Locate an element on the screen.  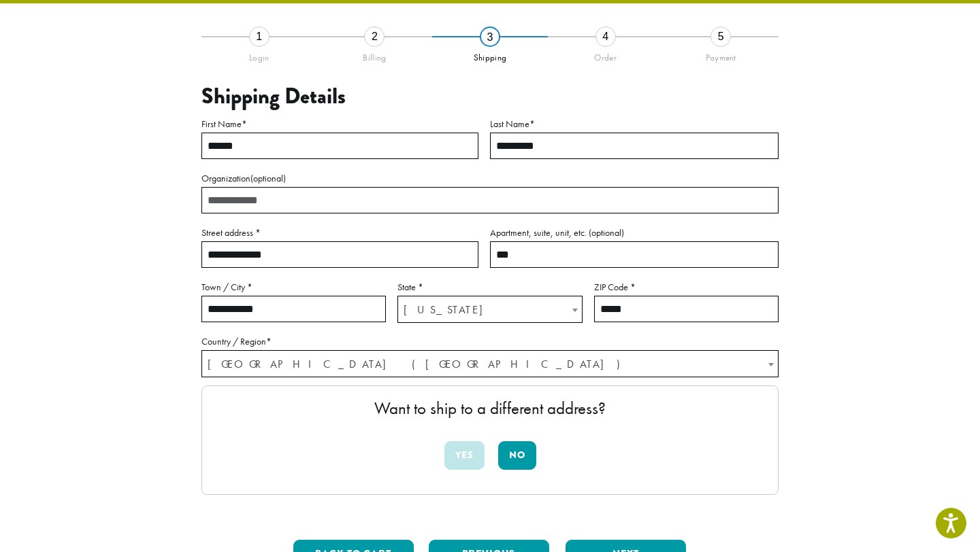
div: 4 is located at coordinates (606, 37).